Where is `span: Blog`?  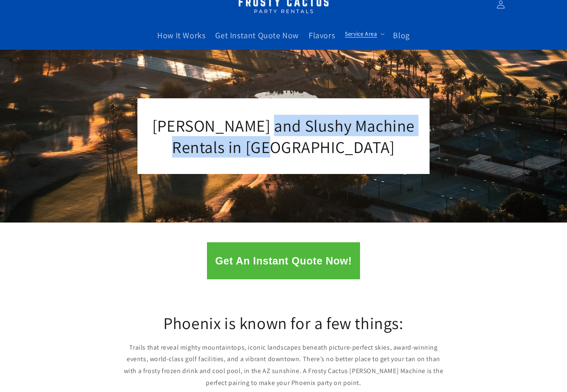
span: Blog is located at coordinates (401, 36).